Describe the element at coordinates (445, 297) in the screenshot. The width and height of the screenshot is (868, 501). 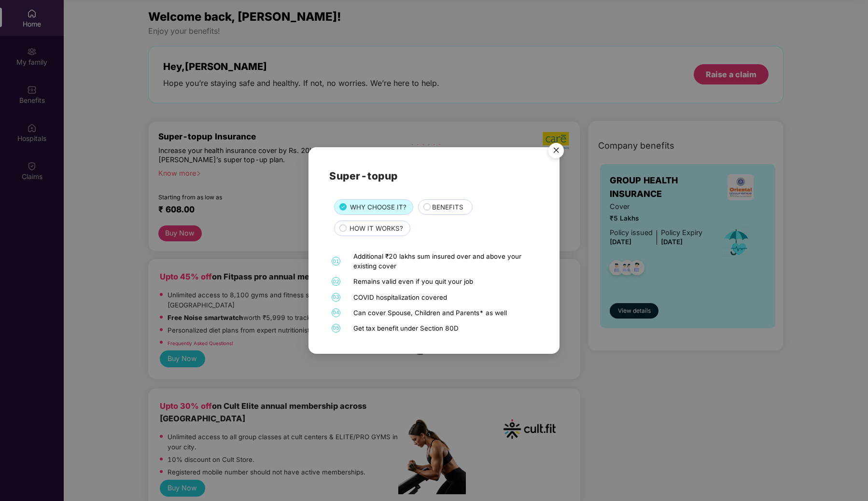
I see `div: COVID hospitalization covered` at that location.